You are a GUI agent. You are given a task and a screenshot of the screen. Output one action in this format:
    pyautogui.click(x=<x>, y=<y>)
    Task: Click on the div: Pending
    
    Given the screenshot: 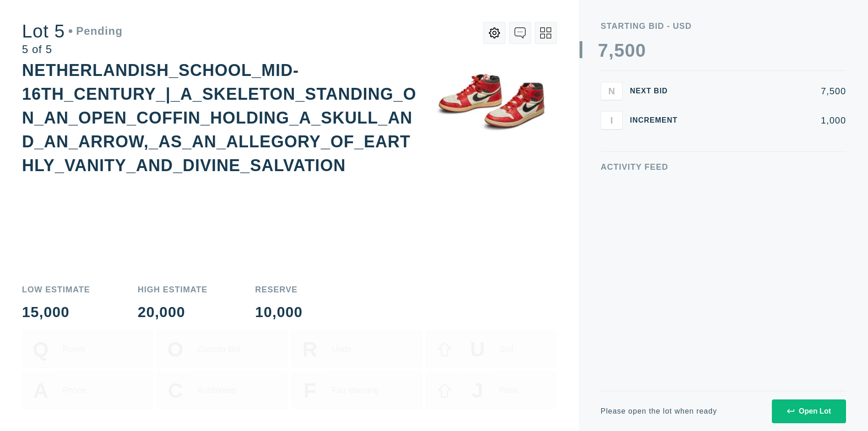 What is the action you would take?
    pyautogui.click(x=95, y=31)
    